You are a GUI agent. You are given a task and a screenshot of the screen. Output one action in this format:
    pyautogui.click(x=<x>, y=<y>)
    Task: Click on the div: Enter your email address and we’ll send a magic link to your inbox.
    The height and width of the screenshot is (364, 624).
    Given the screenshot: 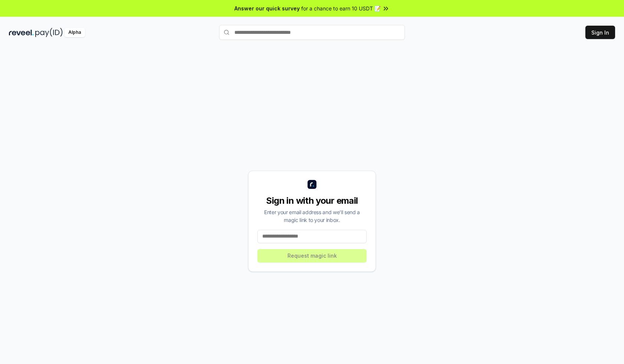 What is the action you would take?
    pyautogui.click(x=312, y=216)
    